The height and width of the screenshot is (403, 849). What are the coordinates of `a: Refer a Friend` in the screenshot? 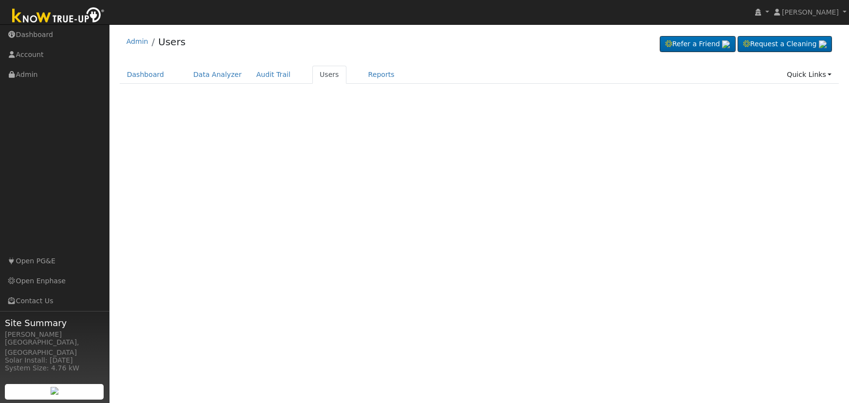 It's located at (697, 44).